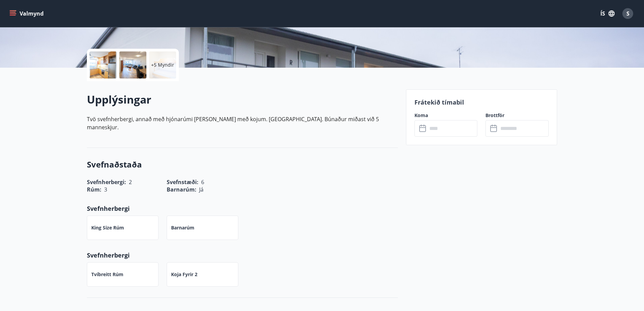 The height and width of the screenshot is (311, 644). Describe the element at coordinates (628, 13) in the screenshot. I see `button: S` at that location.